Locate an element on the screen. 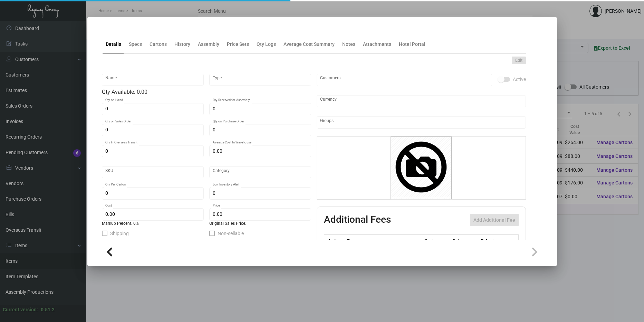 This screenshot has height=322, width=644. button: Edit is located at coordinates (519, 60).